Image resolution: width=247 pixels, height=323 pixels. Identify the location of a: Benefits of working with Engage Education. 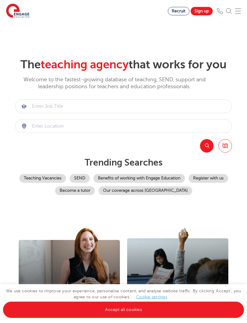
(139, 178).